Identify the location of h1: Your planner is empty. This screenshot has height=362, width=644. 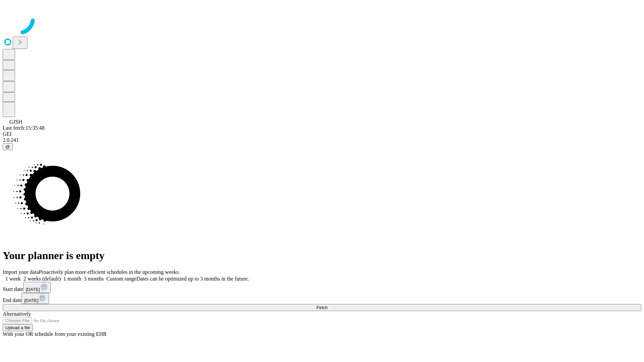
(322, 255).